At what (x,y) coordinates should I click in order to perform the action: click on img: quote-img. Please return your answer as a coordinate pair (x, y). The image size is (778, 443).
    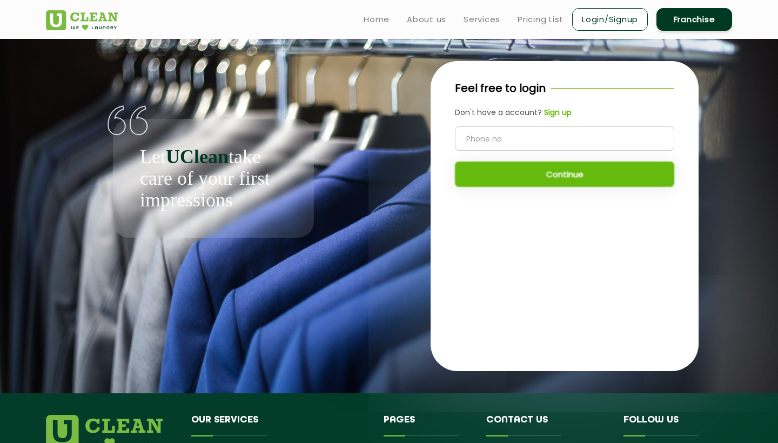
    Looking at the image, I should click on (127, 120).